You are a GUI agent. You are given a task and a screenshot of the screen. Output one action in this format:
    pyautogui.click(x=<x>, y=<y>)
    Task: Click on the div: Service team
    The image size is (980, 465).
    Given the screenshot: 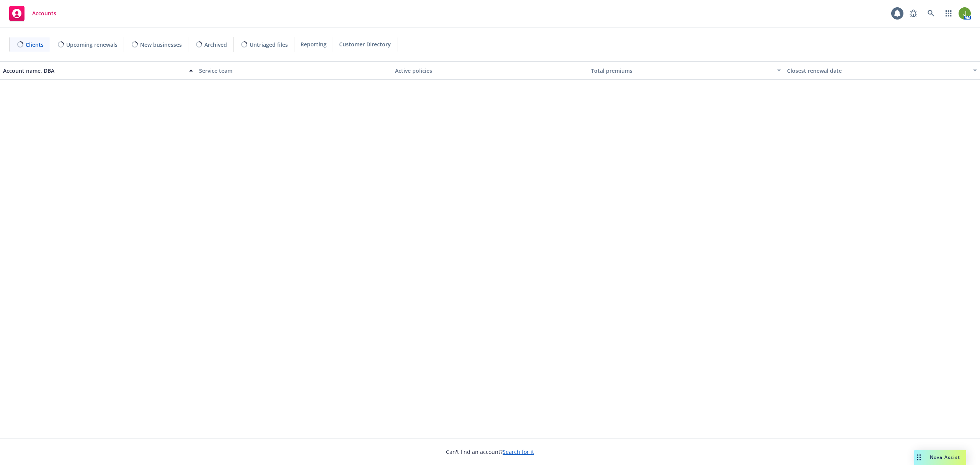 What is the action you would take?
    pyautogui.click(x=294, y=70)
    